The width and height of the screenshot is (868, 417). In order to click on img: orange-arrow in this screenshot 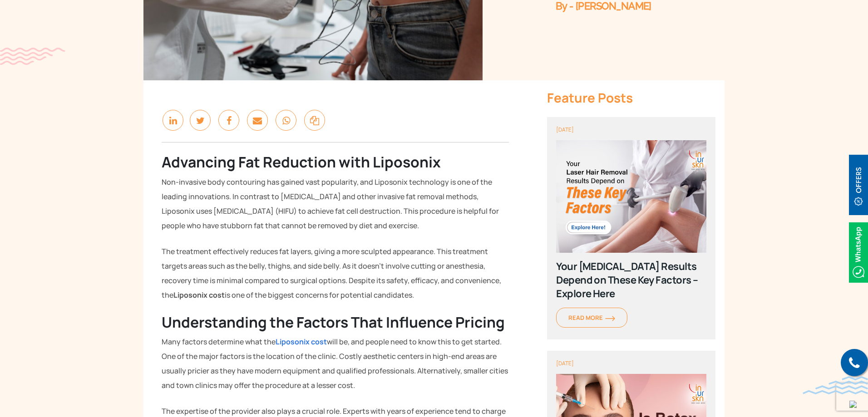, I will do `click(610, 318)`.